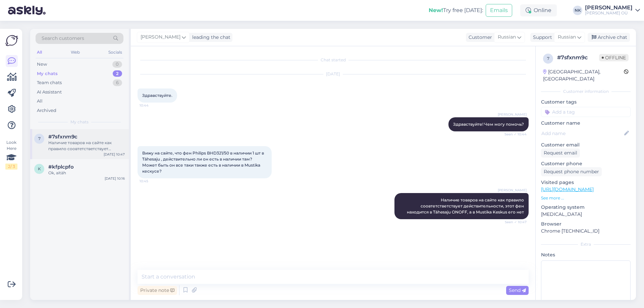  Describe the element at coordinates (586, 112) in the screenshot. I see `input: Add a tag` at that location.